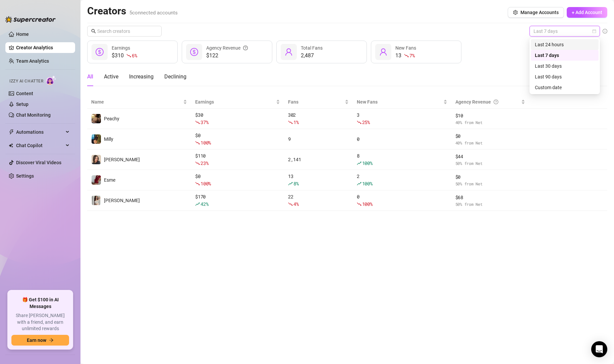 The image size is (614, 364). What do you see at coordinates (318, 160) in the screenshot?
I see `div: 2,141` at bounding box center [318, 160].